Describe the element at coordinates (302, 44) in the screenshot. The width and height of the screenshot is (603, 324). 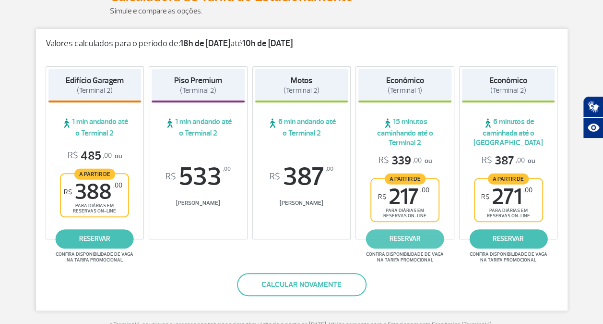
I see `p: Valores calculados para o período de: até` at that location.